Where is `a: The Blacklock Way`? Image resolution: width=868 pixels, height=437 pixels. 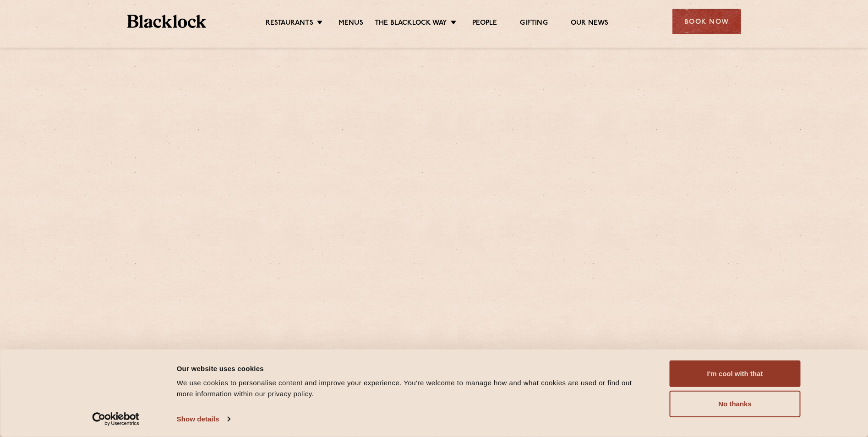 a: The Blacklock Way is located at coordinates (411, 23).